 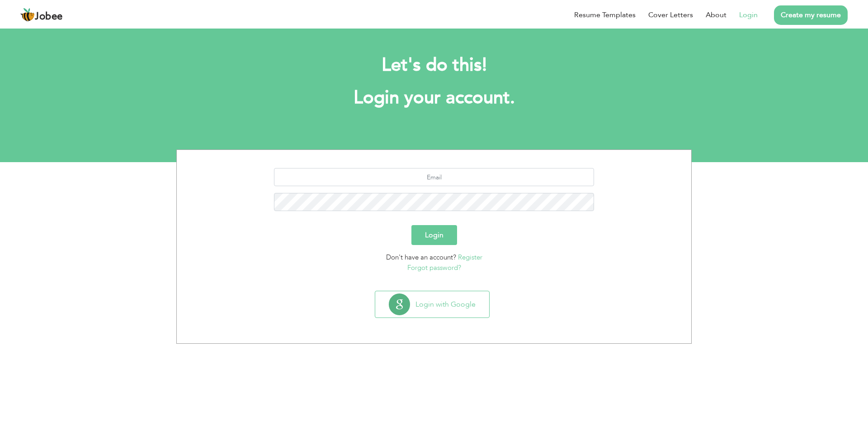 What do you see at coordinates (471, 257) in the screenshot?
I see `a: Register` at bounding box center [471, 257].